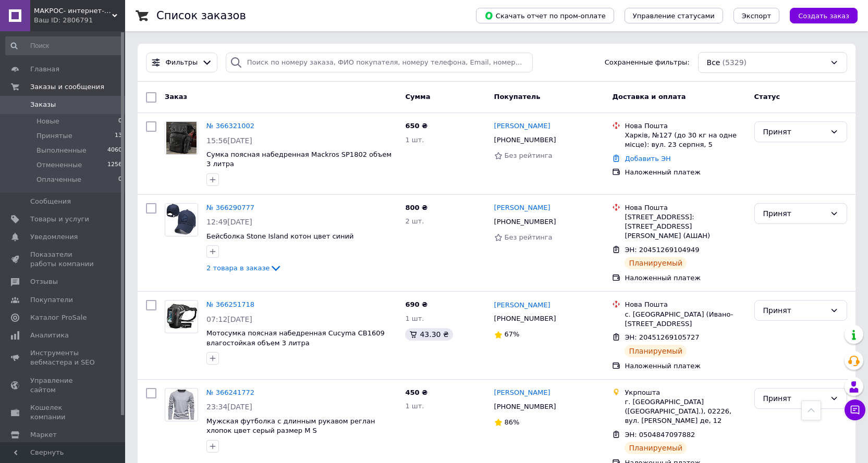 The image size is (868, 463). What do you see at coordinates (43, 105) in the screenshot?
I see `span: Заказы` at bounding box center [43, 105].